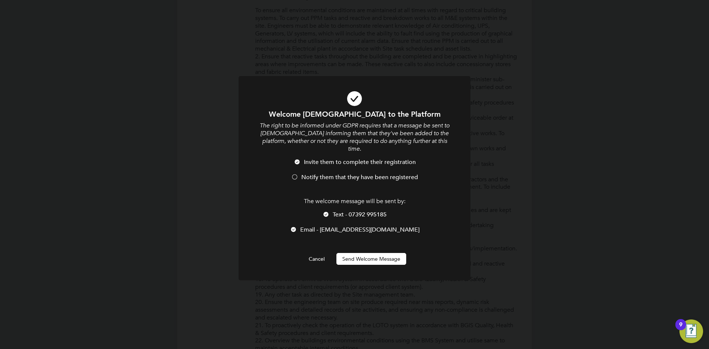  What do you see at coordinates (359, 177) in the screenshot?
I see `span: Notify them that they have been registered` at bounding box center [359, 177].